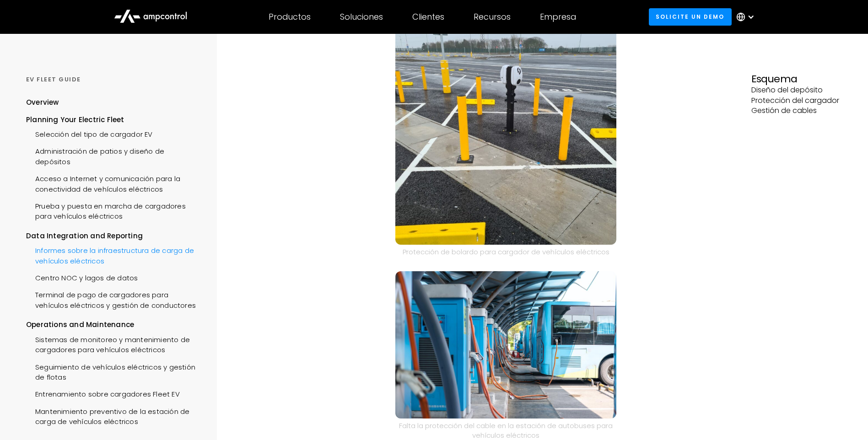 The height and width of the screenshot is (440, 868). Describe the element at coordinates (112, 344) in the screenshot. I see `a: Sistemas de monitoreo y mantenimiento de cargadores para vehículos eléctricos` at that location.